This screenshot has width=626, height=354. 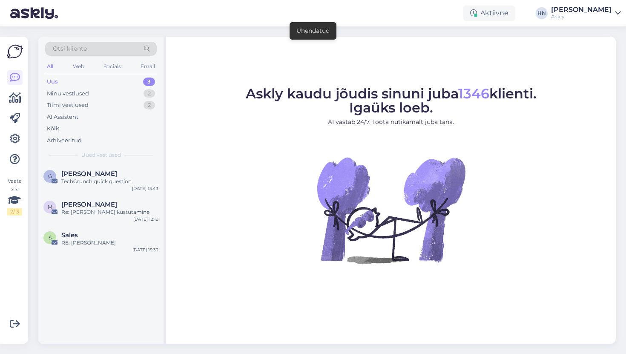 I want to click on span: 1346, so click(x=474, y=93).